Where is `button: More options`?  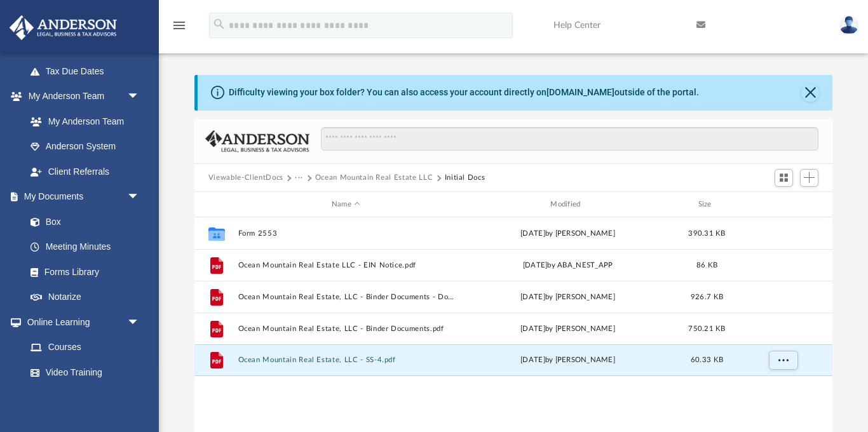
button: More options is located at coordinates (783, 360).